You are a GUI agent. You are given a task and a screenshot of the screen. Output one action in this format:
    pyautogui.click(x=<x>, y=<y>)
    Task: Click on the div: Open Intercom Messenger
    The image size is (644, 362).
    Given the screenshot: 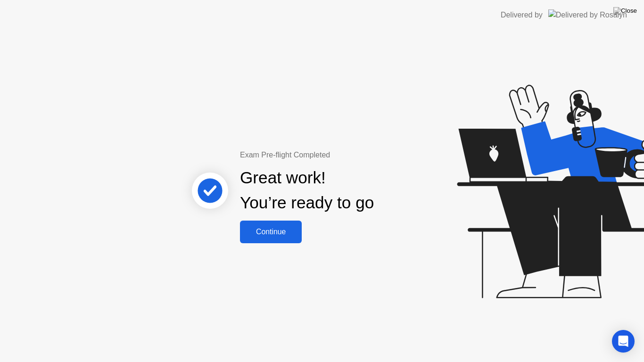 What is the action you would take?
    pyautogui.click(x=623, y=341)
    